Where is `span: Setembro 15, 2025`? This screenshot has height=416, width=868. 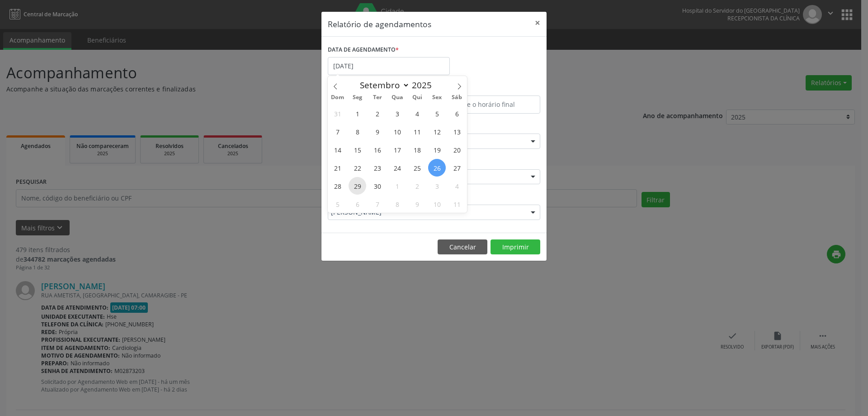 span: Setembro 15, 2025 is located at coordinates (357, 149).